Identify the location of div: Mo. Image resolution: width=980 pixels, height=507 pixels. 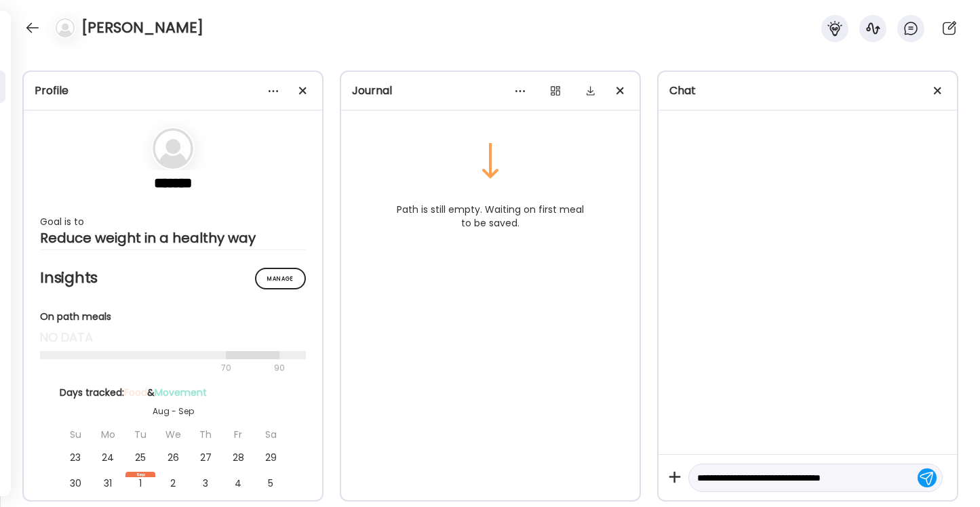
(108, 435).